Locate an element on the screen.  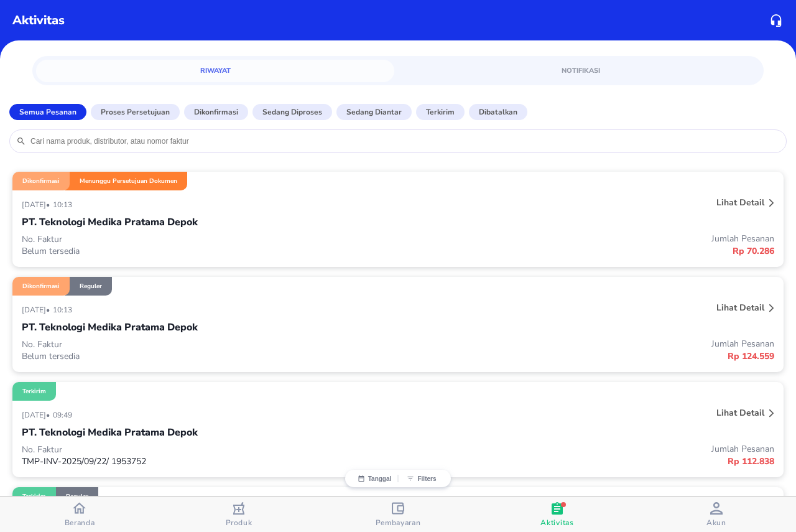
p: Sedang diantar is located at coordinates (374, 112).